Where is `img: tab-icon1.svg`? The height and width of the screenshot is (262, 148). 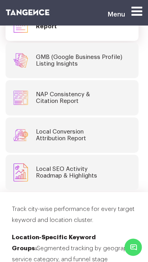
img: tab-icon1.svg is located at coordinates (20, 61).